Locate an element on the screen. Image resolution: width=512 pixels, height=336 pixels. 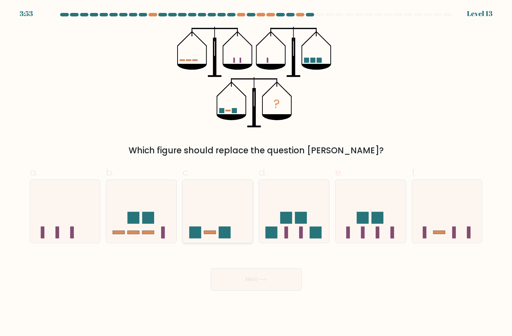
span: e. is located at coordinates (339, 172).